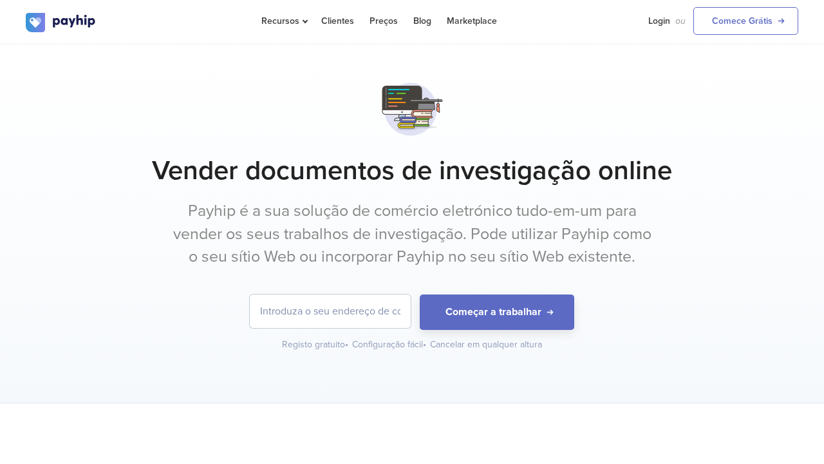  What do you see at coordinates (412, 234) in the screenshot?
I see `p: Payhip é a sua solução de comércio eletrónico tudo-em-um para vender os seus trabalhos de investi...` at bounding box center [412, 234].